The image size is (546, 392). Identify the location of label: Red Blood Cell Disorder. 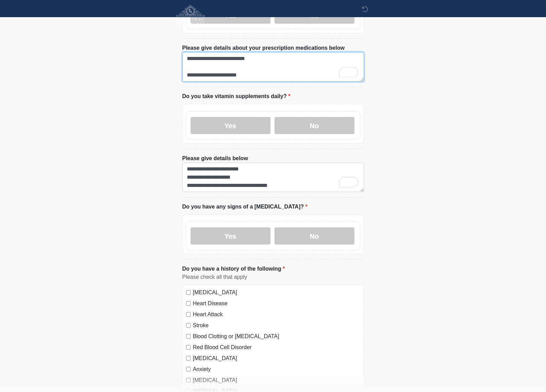
(277, 347).